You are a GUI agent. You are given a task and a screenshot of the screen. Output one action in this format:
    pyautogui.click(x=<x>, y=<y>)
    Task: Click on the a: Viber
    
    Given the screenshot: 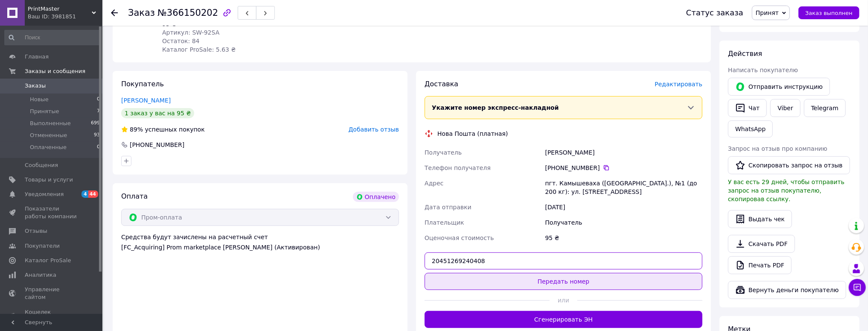 What is the action you would take?
    pyautogui.click(x=785, y=108)
    